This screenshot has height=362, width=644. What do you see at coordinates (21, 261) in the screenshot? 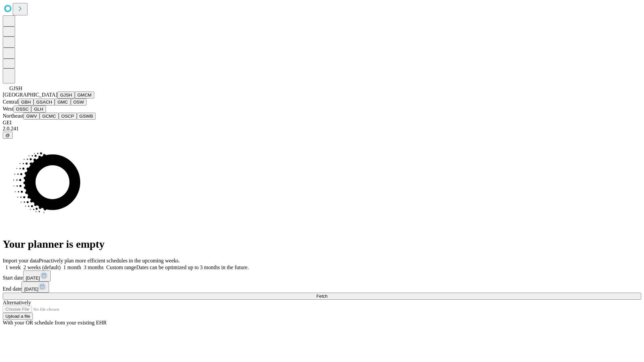
I see `span: Import your data` at bounding box center [21, 261].